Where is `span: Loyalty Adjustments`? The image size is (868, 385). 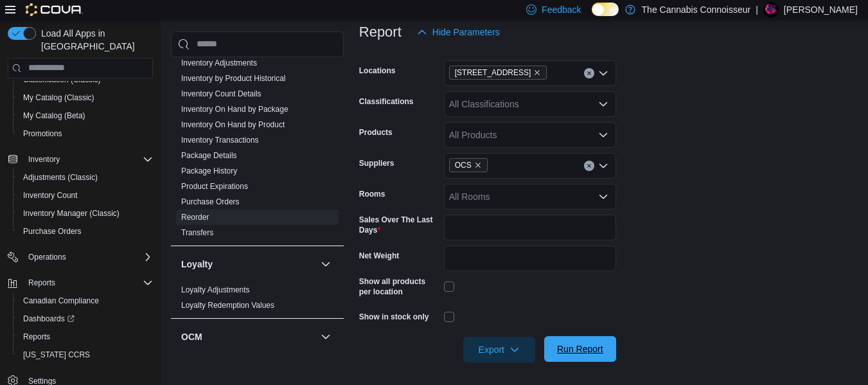
span: Loyalty Adjustments is located at coordinates (215, 290).